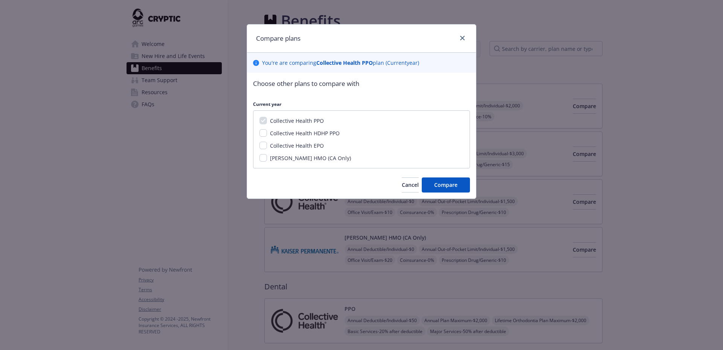  What do you see at coordinates (305, 133) in the screenshot?
I see `span: Collective Health HDHP PPO` at bounding box center [305, 133].